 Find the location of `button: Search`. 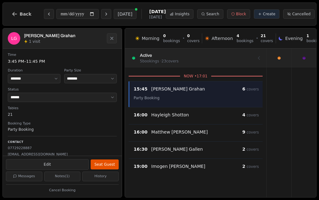

button: Search is located at coordinates (210, 14).